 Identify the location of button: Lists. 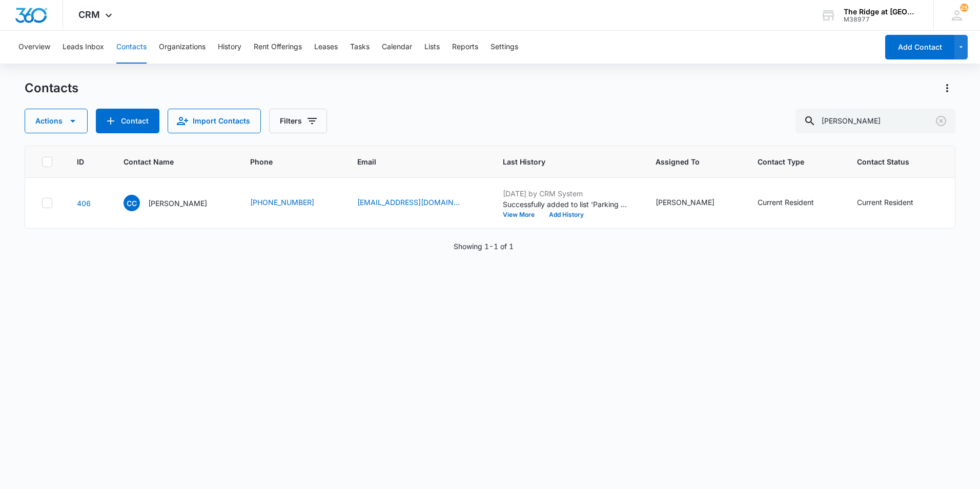
(432, 47).